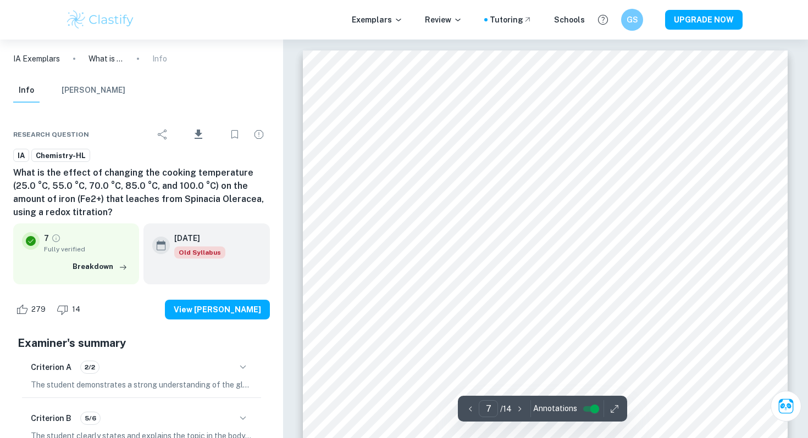 The image size is (808, 438). I want to click on a: Schools, so click(569, 20).